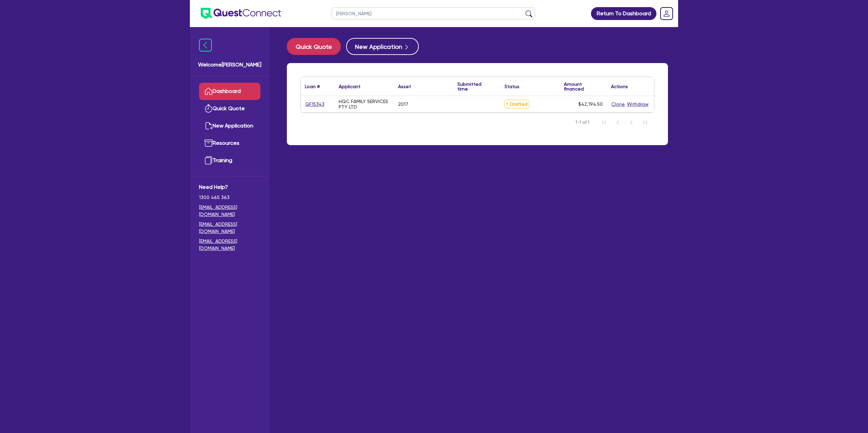  I want to click on div: Applicant, so click(350, 86).